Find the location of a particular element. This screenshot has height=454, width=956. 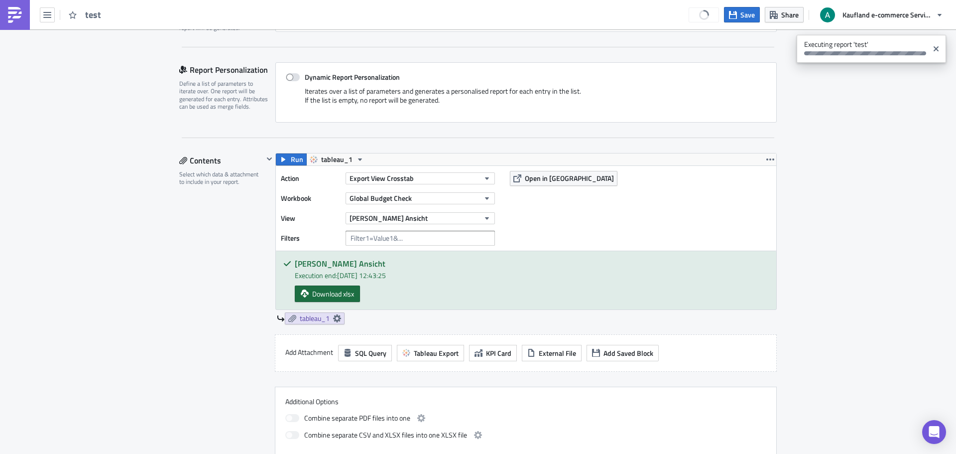

span: test is located at coordinates (105, 14).